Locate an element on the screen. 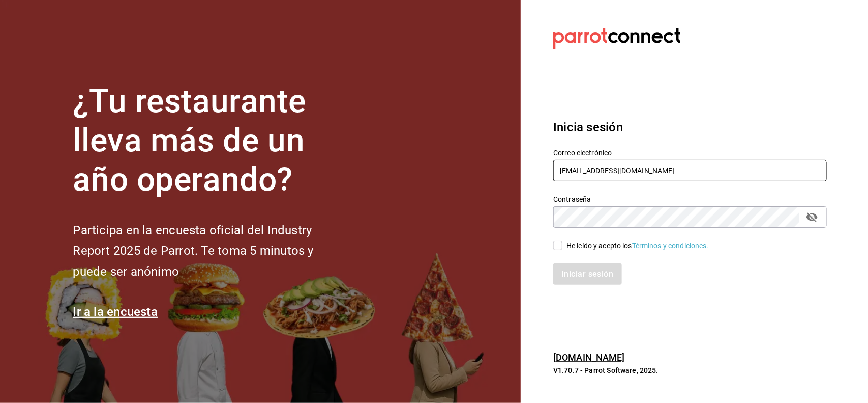 This screenshot has height=403, width=868. h2: Participa en la encuesta oficial del Industry Report 2025 de Parrot. Te toma 5 minutos y puede se... is located at coordinates (210, 251).